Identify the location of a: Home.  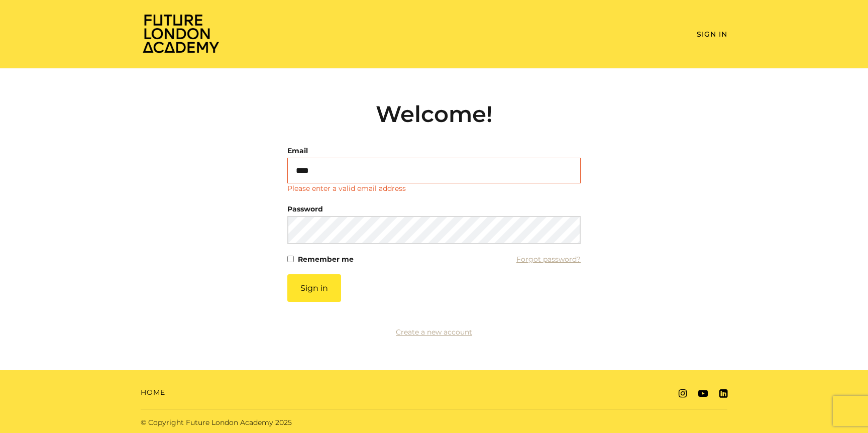
(153, 393).